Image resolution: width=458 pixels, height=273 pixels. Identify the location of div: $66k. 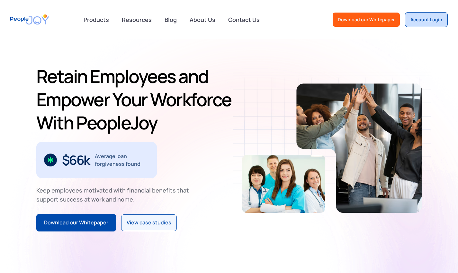
(76, 160).